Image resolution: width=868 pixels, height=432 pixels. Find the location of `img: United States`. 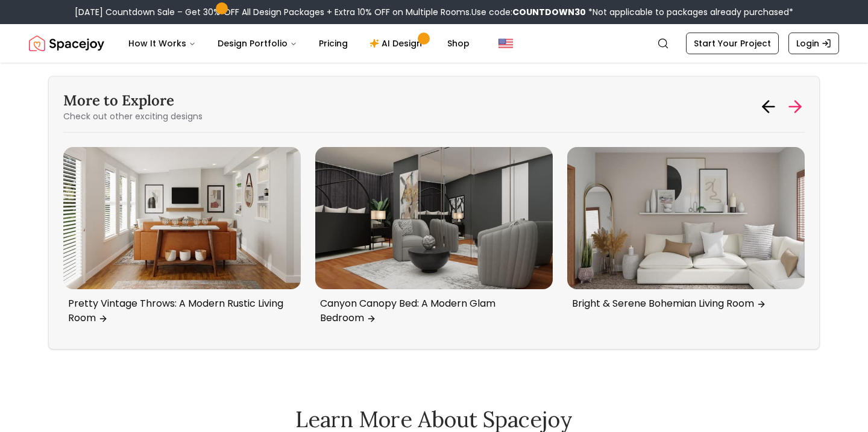

img: United States is located at coordinates (505, 43).